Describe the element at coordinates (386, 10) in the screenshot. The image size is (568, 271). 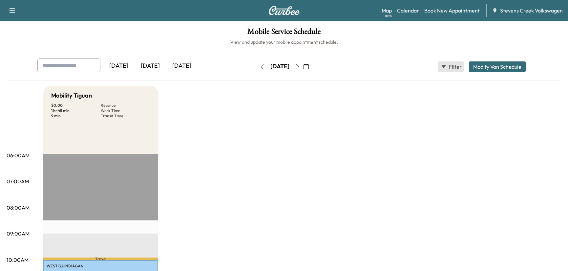
I see `a: MapBeta` at that location.